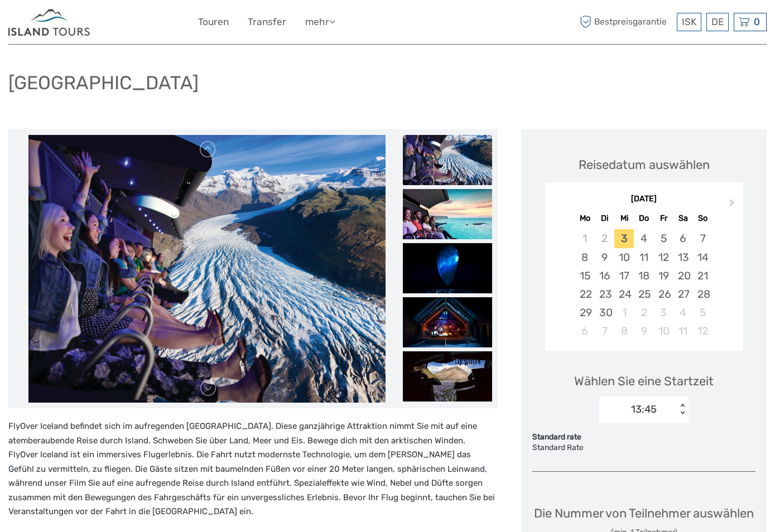 The height and width of the screenshot is (532, 775). What do you see at coordinates (623, 330) in the screenshot?
I see `div: Choose Mittwoch, 8. Oktober 2025` at bounding box center [623, 330].